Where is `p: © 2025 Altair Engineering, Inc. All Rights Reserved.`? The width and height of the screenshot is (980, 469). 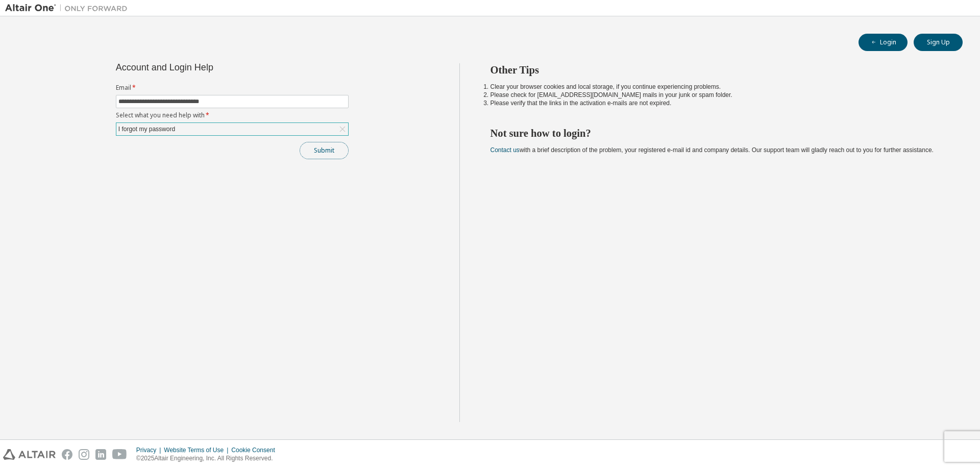
p: © 2025 Altair Engineering, Inc. All Rights Reserved. is located at coordinates (209, 459).